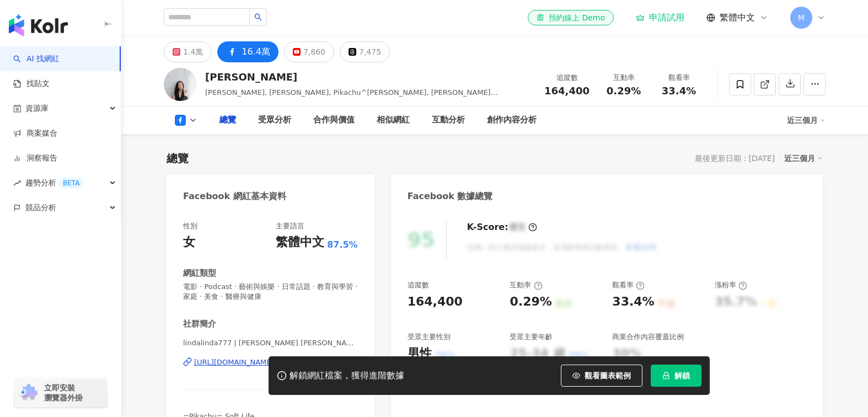 This screenshot has height=417, width=868. What do you see at coordinates (448, 120) in the screenshot?
I see `div: 互動分析` at bounding box center [448, 120].